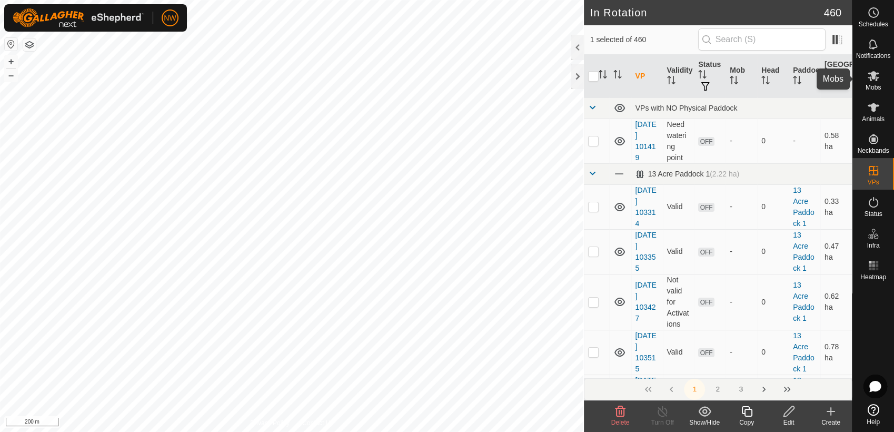 This screenshot has width=894, height=432. Describe the element at coordinates (873, 414) in the screenshot. I see `a: Help` at that location.